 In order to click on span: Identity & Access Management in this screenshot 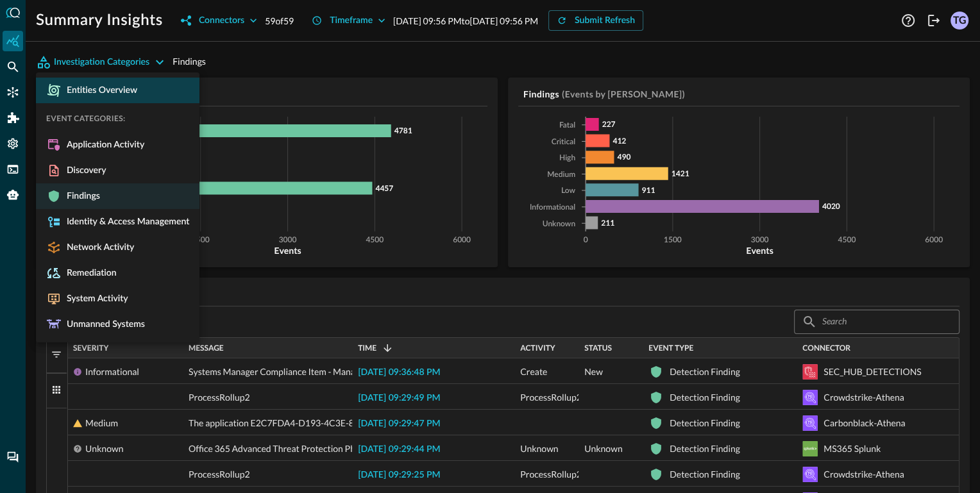, I will do `click(125, 221)`.